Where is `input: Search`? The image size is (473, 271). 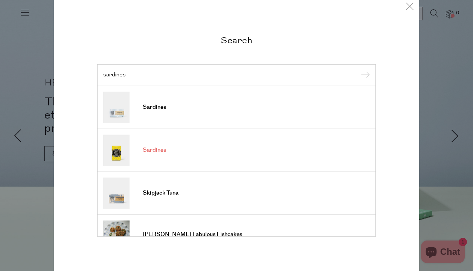 input: Search is located at coordinates (236, 75).